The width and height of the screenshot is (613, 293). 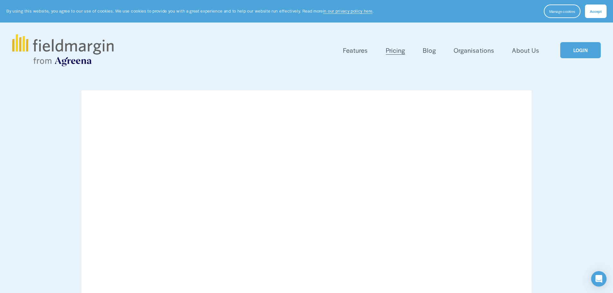 I want to click on span: Manage cookies, so click(x=563, y=11).